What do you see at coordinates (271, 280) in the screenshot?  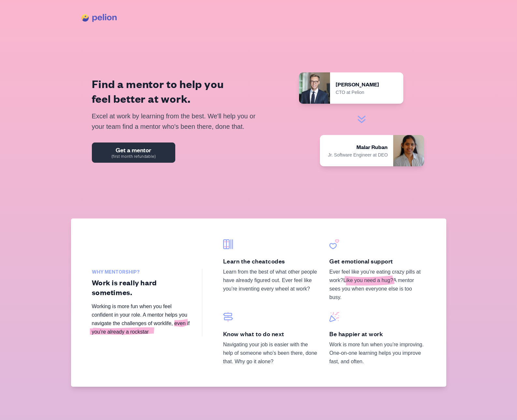 I see `p: Learn from the best of what other people have already figured out. Ever feel like you’re inventin...` at bounding box center [271, 280].